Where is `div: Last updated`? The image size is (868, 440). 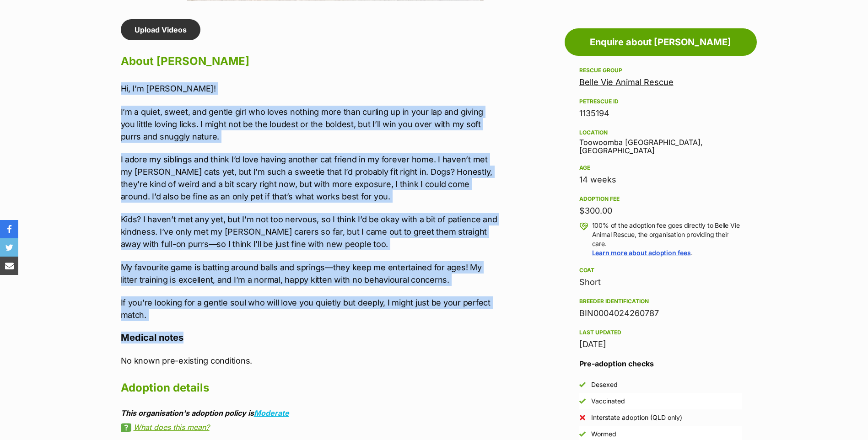
div: Last updated is located at coordinates (661, 332).